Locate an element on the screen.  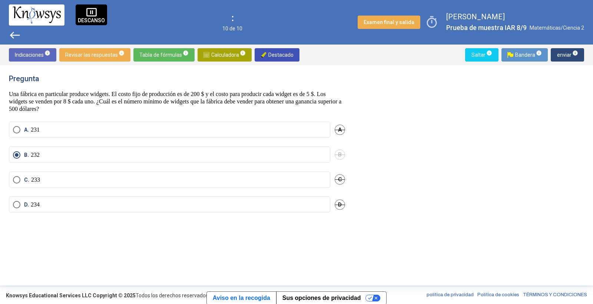
span: Bandera is located at coordinates (524, 55).